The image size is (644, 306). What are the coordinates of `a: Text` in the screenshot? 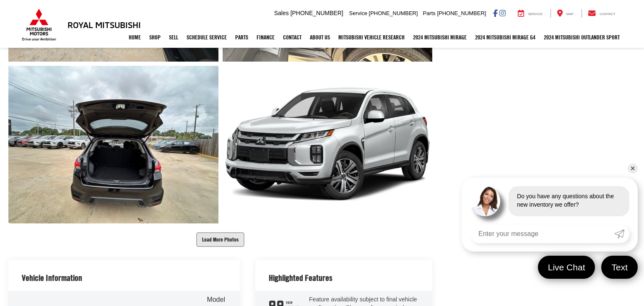 It's located at (619, 267).